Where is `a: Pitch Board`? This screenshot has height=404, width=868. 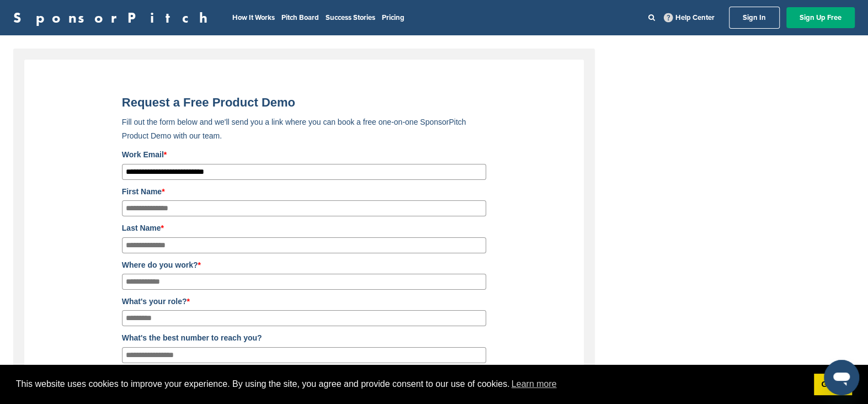
a: Pitch Board is located at coordinates (300, 18).